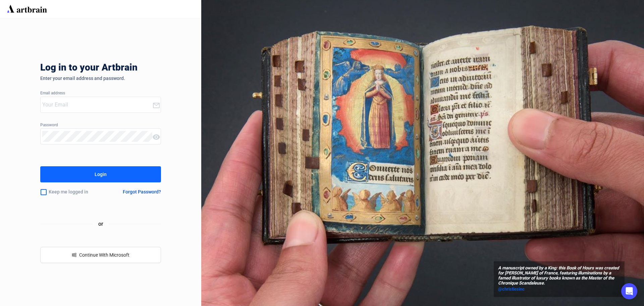  Describe the element at coordinates (559, 289) in the screenshot. I see `a: @christiesinc` at that location.